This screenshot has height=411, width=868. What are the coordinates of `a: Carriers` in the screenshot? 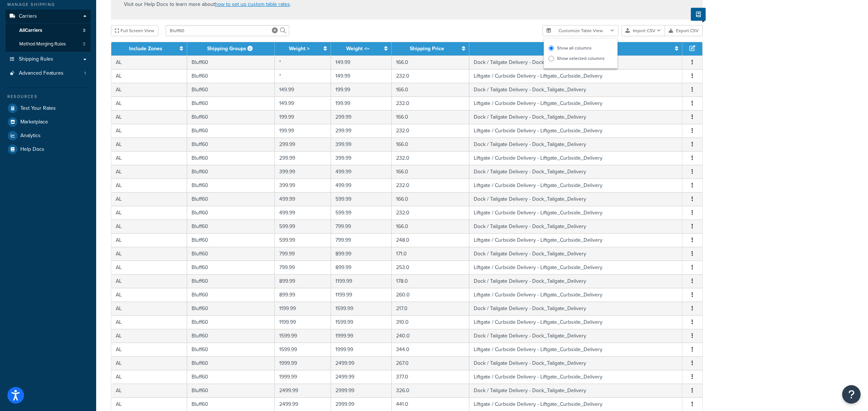 It's located at (48, 16).